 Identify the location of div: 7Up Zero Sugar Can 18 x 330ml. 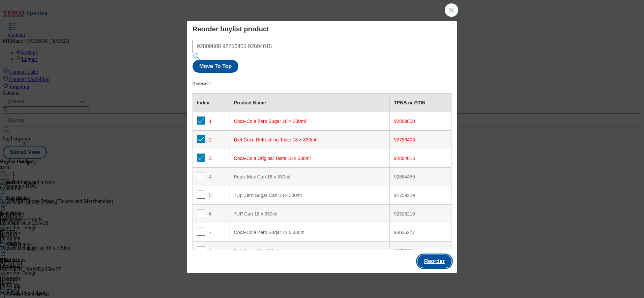
(310, 196).